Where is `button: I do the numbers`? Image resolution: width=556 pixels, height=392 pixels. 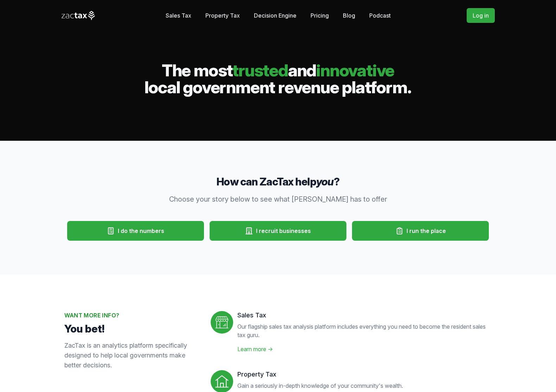
button: I do the numbers is located at coordinates (135, 231).